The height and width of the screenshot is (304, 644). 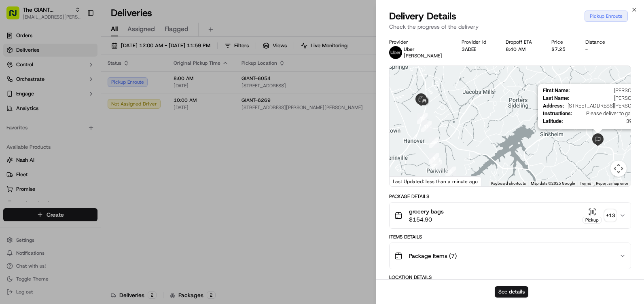 I want to click on div: + 13, so click(x=610, y=215).